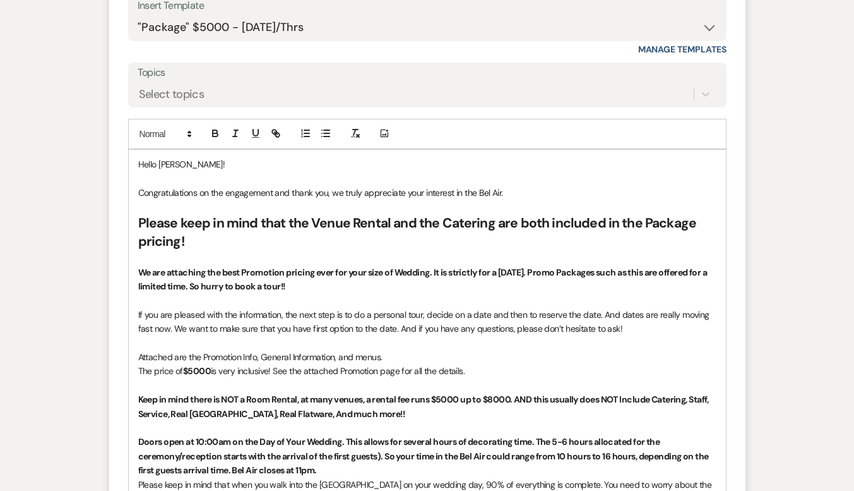  What do you see at coordinates (160, 371) in the screenshot?
I see `span: The price of` at bounding box center [160, 371].